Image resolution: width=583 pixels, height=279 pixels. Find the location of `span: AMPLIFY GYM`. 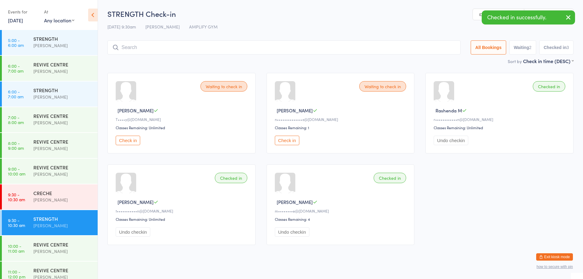

span: AMPLIFY GYM is located at coordinates (203, 27).